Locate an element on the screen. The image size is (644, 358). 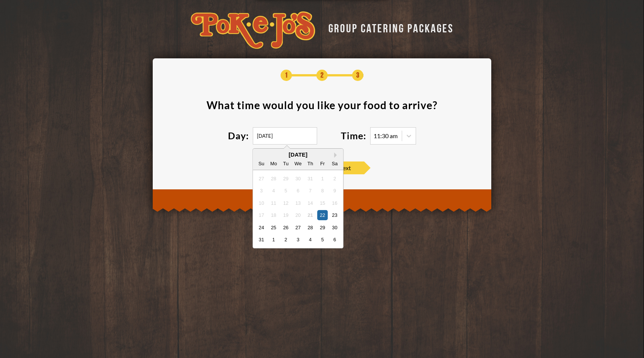
div: Not available Wednesday, July 30th, 2025 is located at coordinates (298, 178).